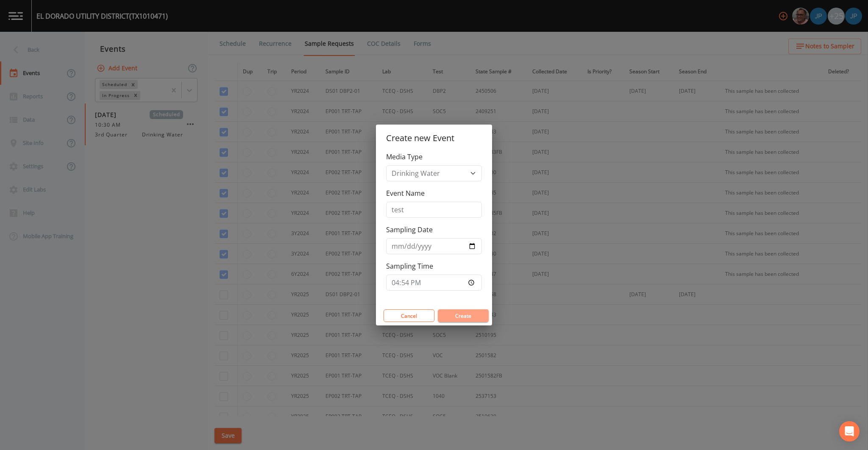 This screenshot has height=450, width=868. I want to click on label: Sampling Date, so click(409, 230).